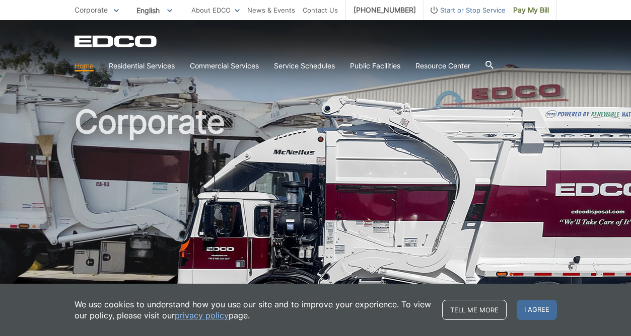  What do you see at coordinates (201, 316) in the screenshot?
I see `a: privacy policy` at bounding box center [201, 316].